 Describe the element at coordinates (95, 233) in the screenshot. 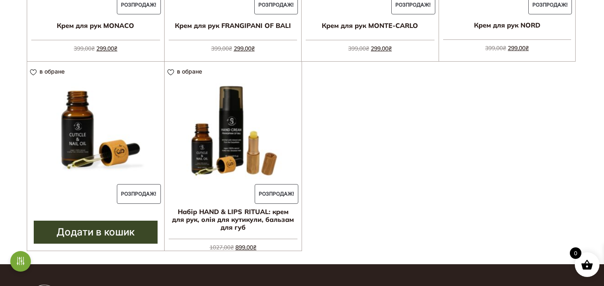

I see `a: Додати в кошик: “Олія для кутикули з арганою”` at that location.